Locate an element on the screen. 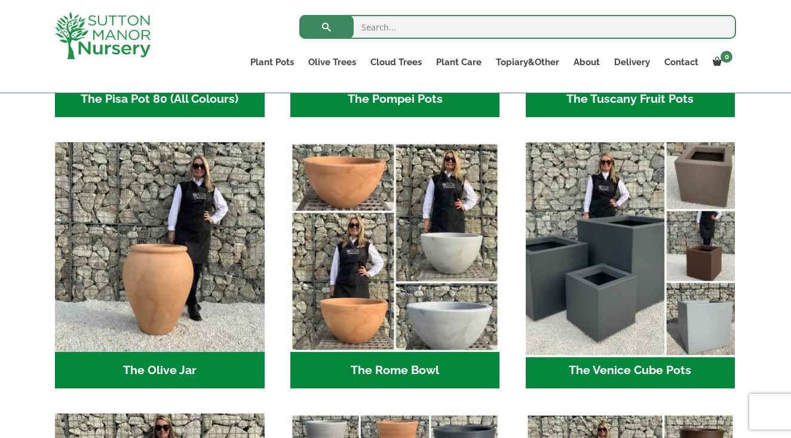 This screenshot has height=438, width=791. img: The Olive Jar is located at coordinates (159, 247).